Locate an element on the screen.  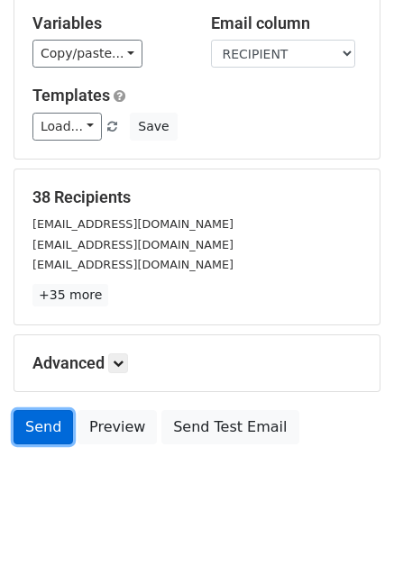
a: Send is located at coordinates (43, 427).